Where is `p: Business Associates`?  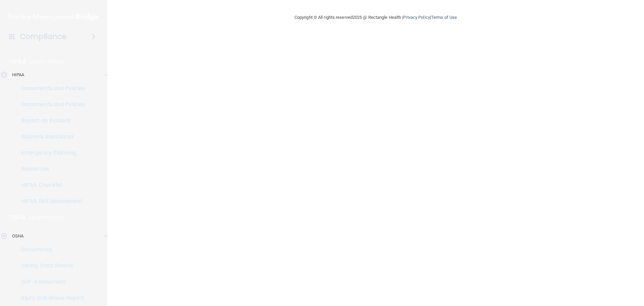 p: Business Associates is located at coordinates (50, 137).